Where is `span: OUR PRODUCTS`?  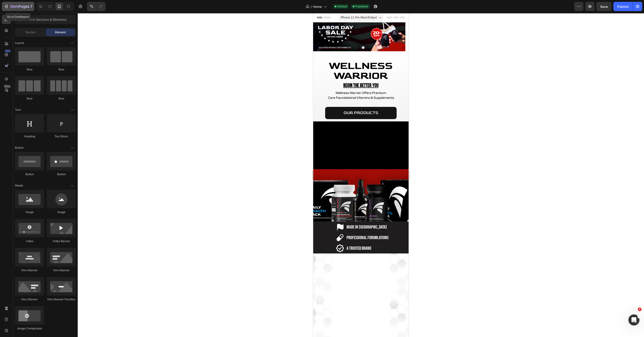
span: OUR PRODUCTS is located at coordinates (48, 100).